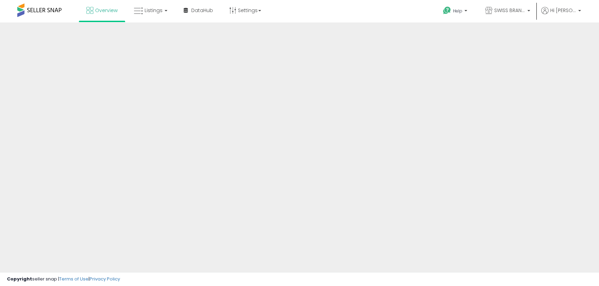 The height and width of the screenshot is (286, 599). What do you see at coordinates (447, 10) in the screenshot?
I see `i: Get Help` at bounding box center [447, 10].